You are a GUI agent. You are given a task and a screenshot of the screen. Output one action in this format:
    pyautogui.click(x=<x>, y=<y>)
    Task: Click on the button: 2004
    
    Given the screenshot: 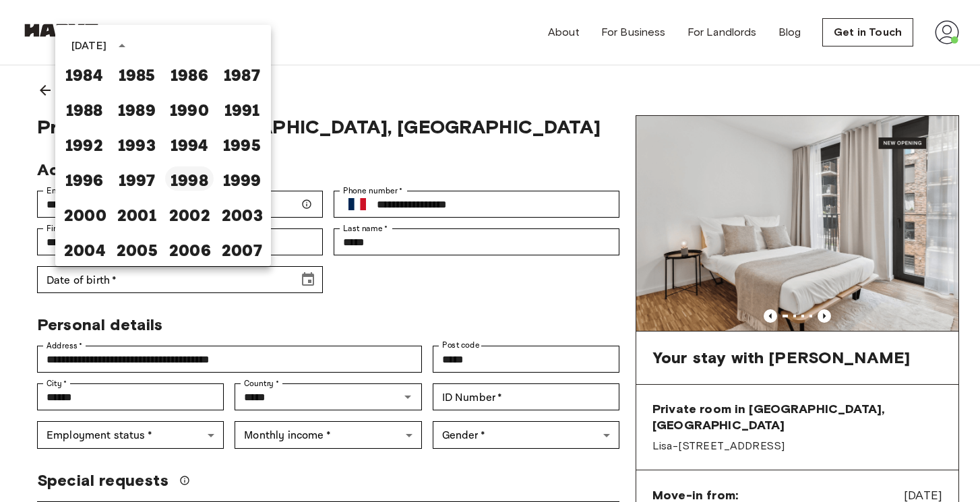 What is the action you would take?
    pyautogui.click(x=84, y=249)
    